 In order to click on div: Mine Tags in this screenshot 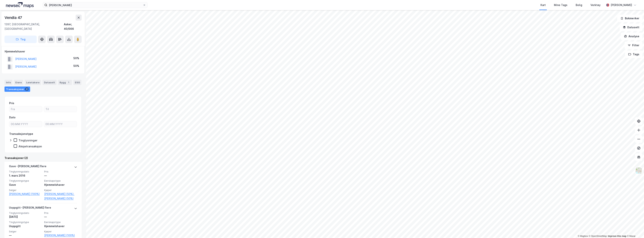, I will do `click(561, 5)`.